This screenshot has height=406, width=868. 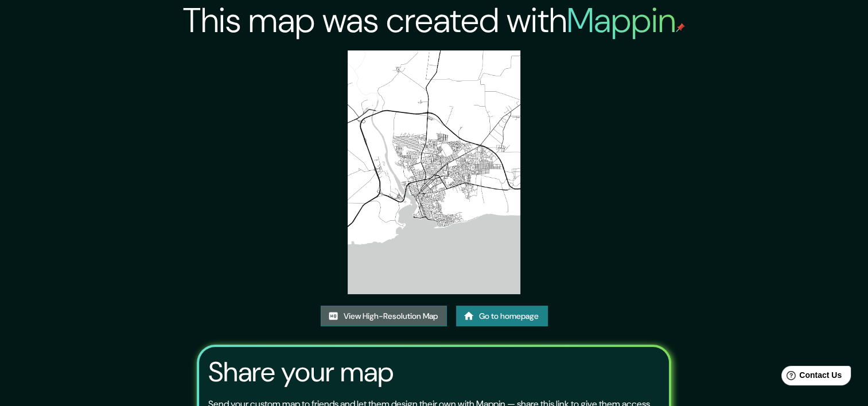 I want to click on a: View High-Resolution Map, so click(x=383, y=316).